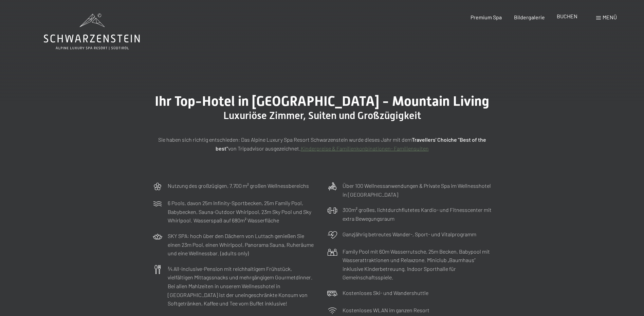  What do you see at coordinates (242, 244) in the screenshot?
I see `p: SKY SPA: hoch über den Dächern von Luttach genießen Sie einen 23m Pool, einen Whirlpool, Panorama...` at bounding box center [242, 244].